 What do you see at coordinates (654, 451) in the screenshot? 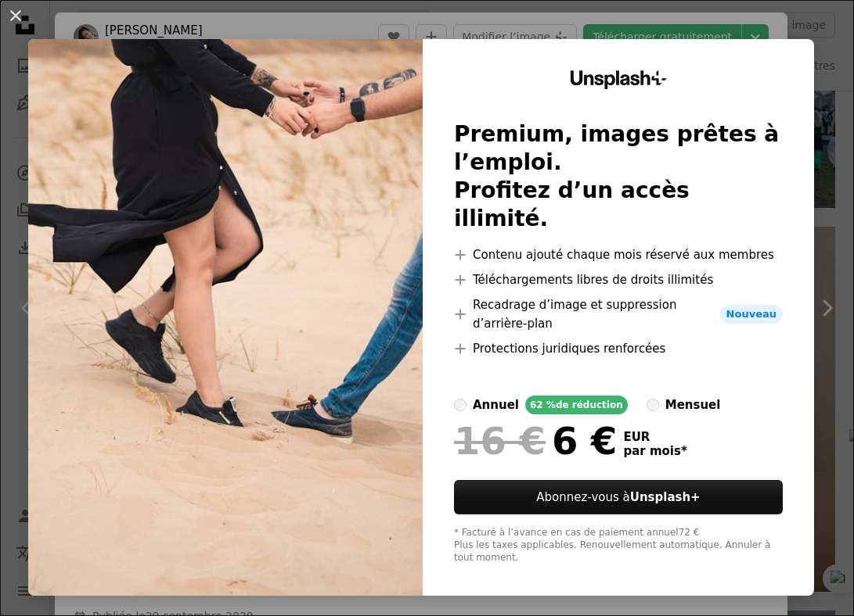
I see `span: par mois *` at bounding box center [654, 451].